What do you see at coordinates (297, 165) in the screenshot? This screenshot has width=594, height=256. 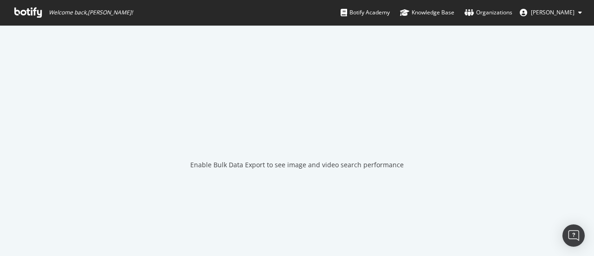 I see `div: Enable Bulk Data Export to see image and video search performance` at bounding box center [297, 165].